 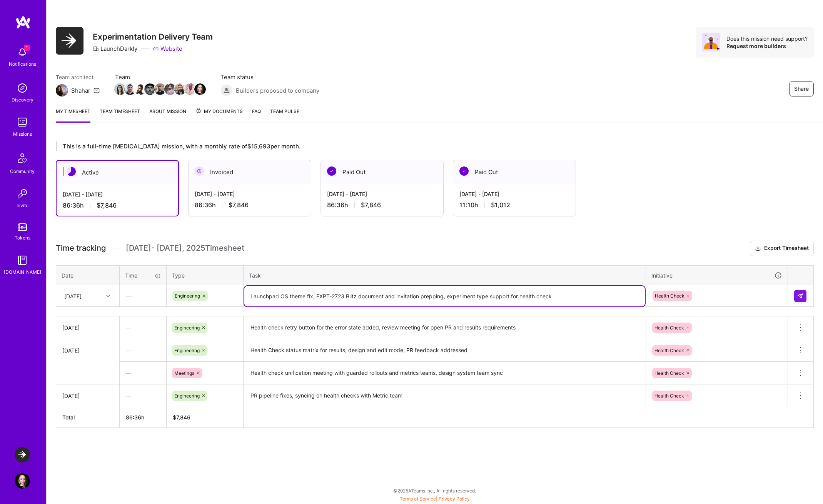 I want to click on div: Community, so click(x=22, y=171).